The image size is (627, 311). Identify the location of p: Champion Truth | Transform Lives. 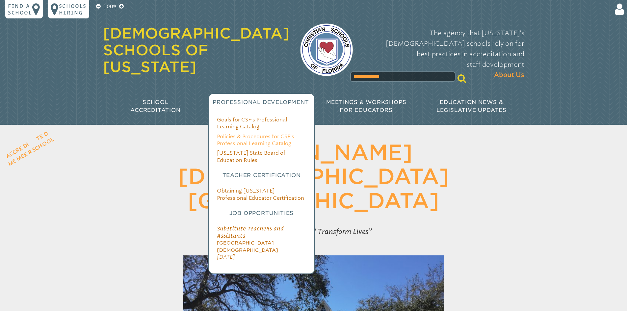
(313, 232).